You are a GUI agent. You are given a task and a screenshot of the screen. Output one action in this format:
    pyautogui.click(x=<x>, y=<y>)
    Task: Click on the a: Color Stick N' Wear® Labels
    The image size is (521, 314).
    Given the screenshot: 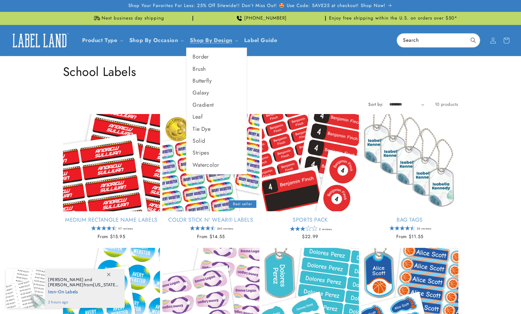 What is the action you would take?
    pyautogui.click(x=211, y=219)
    